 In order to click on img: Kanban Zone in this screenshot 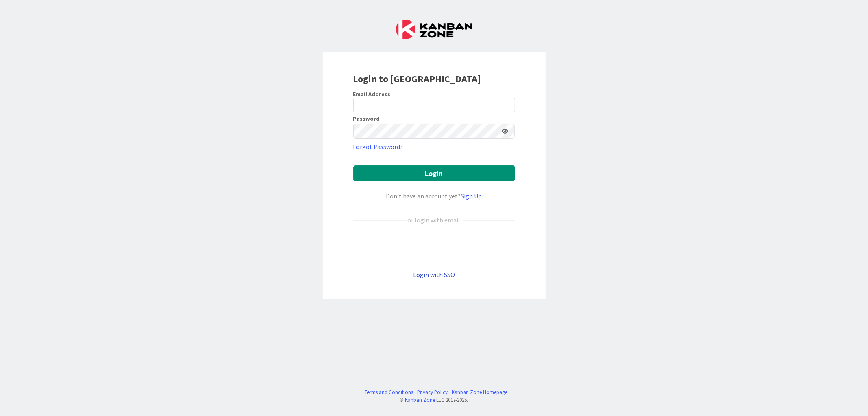, I will do `click(434, 29)`.